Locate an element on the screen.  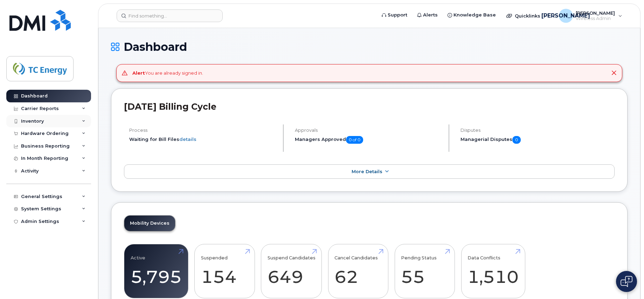
li: Waiting for Bill Files is located at coordinates (203, 139).